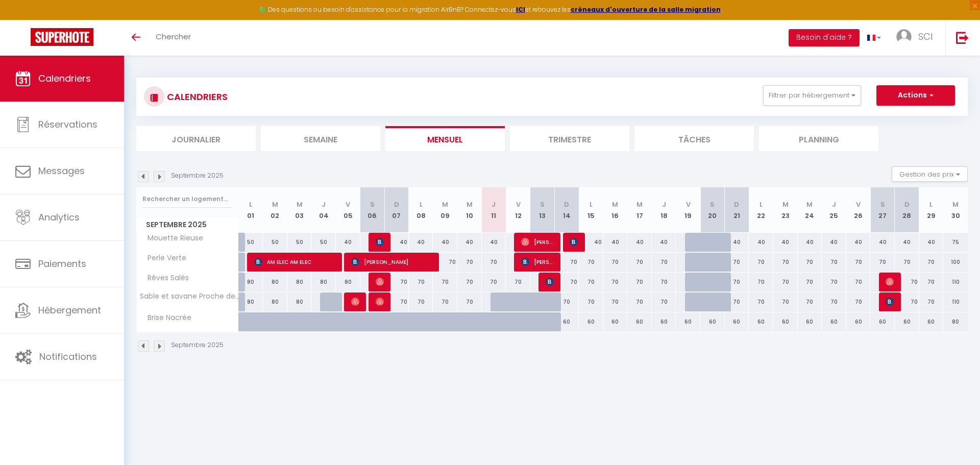  What do you see at coordinates (323, 210) in the screenshot?
I see `th: 04` at bounding box center [323, 210].